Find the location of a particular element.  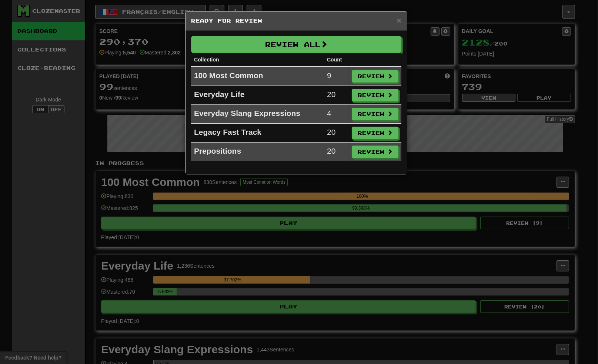

td: Everyday Slang Expressions is located at coordinates (258, 114).